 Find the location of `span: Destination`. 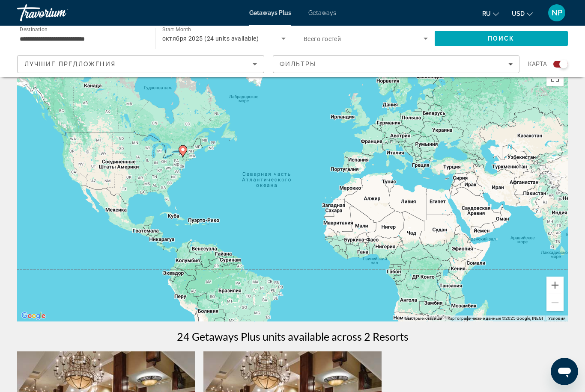

span: Destination is located at coordinates (34, 29).